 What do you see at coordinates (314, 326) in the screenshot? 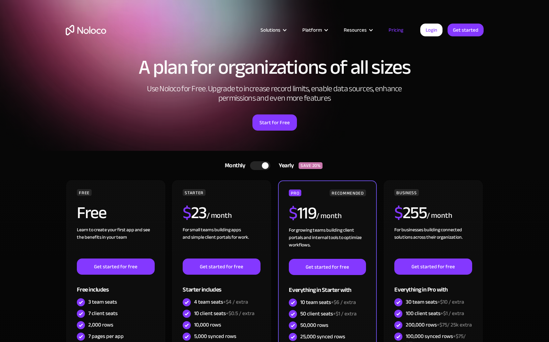
I see `div: 50,000 rows` at bounding box center [314, 326].